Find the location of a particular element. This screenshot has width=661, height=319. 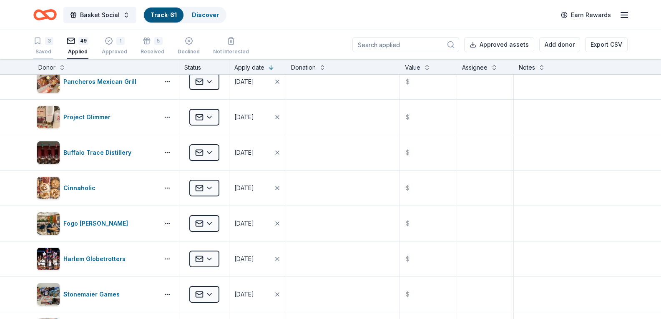

div: Status is located at coordinates (204, 67).